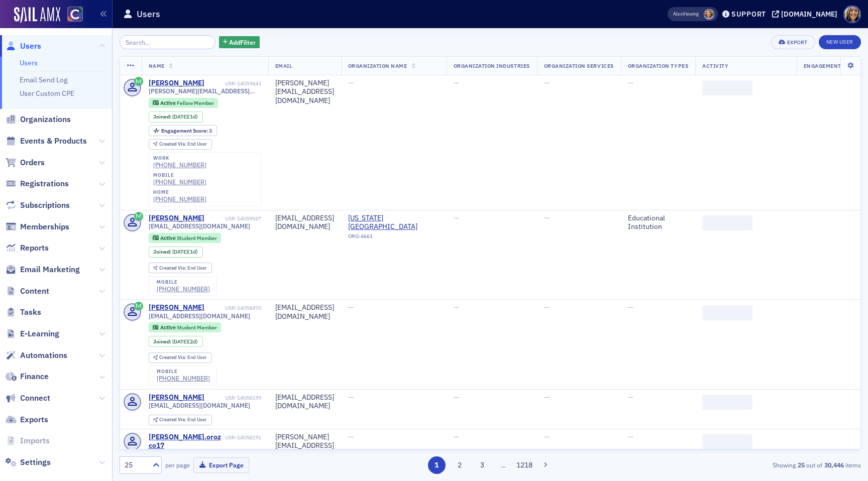 The height and width of the screenshot is (481, 868). What do you see at coordinates (234, 218) in the screenshot?
I see `div: USR-14059527` at bounding box center [234, 218].